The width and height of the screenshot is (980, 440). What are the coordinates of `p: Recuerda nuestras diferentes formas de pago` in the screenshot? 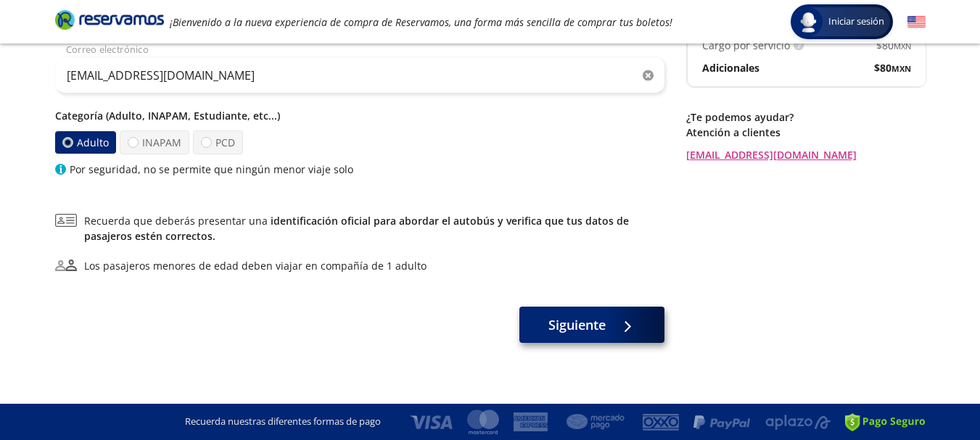 It's located at (283, 422).